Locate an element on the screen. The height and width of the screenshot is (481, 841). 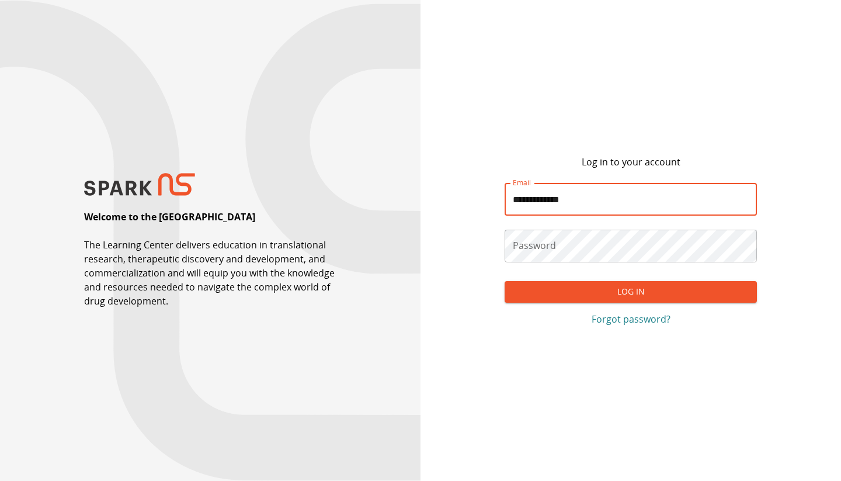
button: Log In is located at coordinates (631, 291).